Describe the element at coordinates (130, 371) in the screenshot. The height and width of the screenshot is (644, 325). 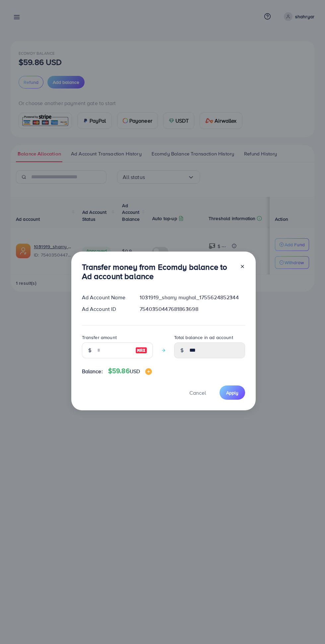
I see `h4: $59.86` at that location.